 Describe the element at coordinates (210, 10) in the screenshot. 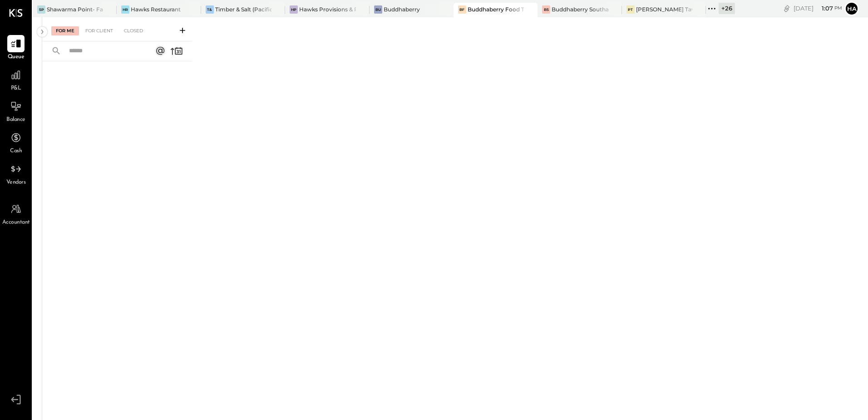

I see `div: T&` at that location.